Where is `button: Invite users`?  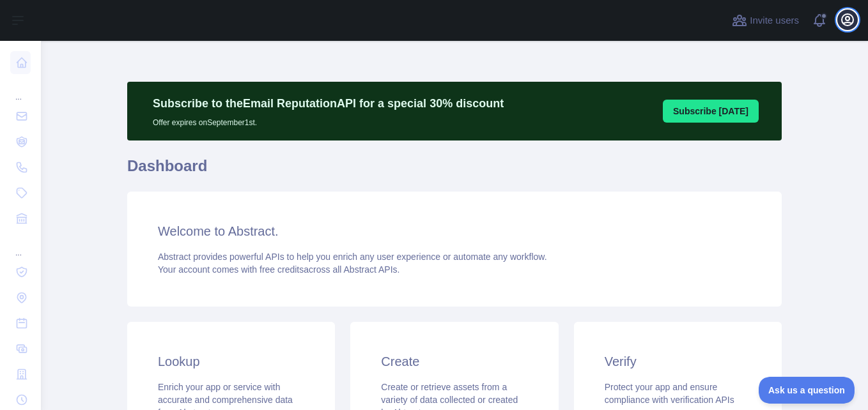
button: Invite users is located at coordinates (765, 20).